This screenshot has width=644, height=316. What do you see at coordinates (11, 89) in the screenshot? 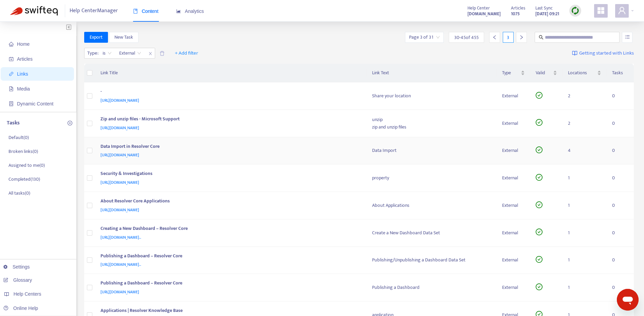
I see `span: file-image` at bounding box center [11, 89].